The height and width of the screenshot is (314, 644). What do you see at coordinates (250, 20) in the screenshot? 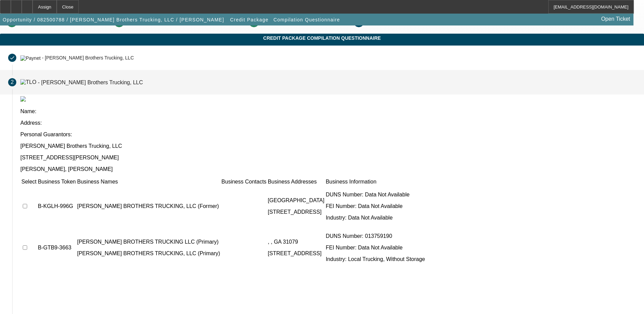
I see `span: Credit Package` at bounding box center [250, 20].